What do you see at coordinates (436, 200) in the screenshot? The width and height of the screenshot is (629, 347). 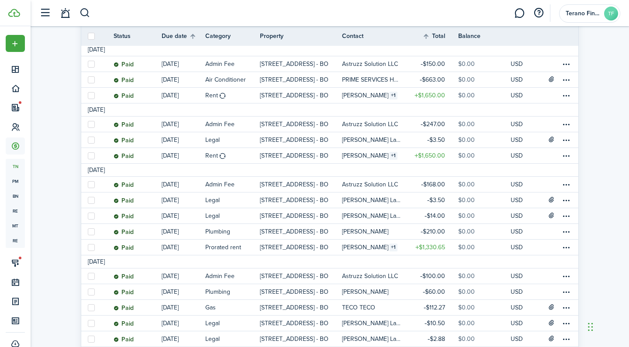 I see `table-amount-title: $3.50` at bounding box center [436, 200].